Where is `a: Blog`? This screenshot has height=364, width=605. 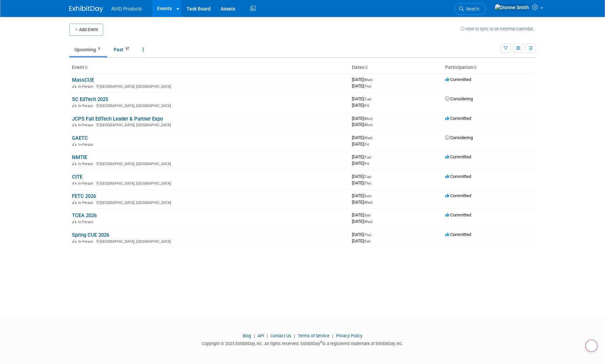 a: Blog is located at coordinates (247, 336).